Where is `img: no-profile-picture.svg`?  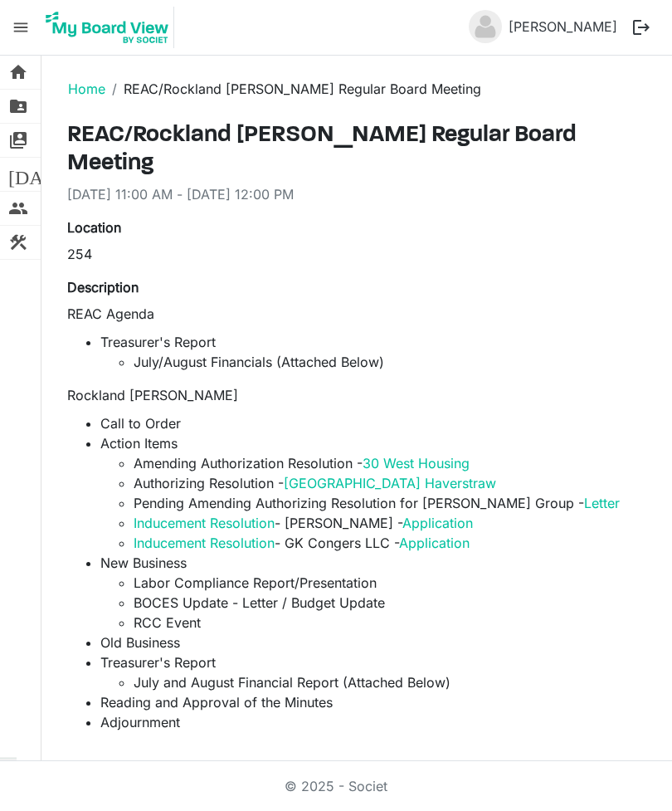
img: no-profile-picture.svg is located at coordinates (485, 26).